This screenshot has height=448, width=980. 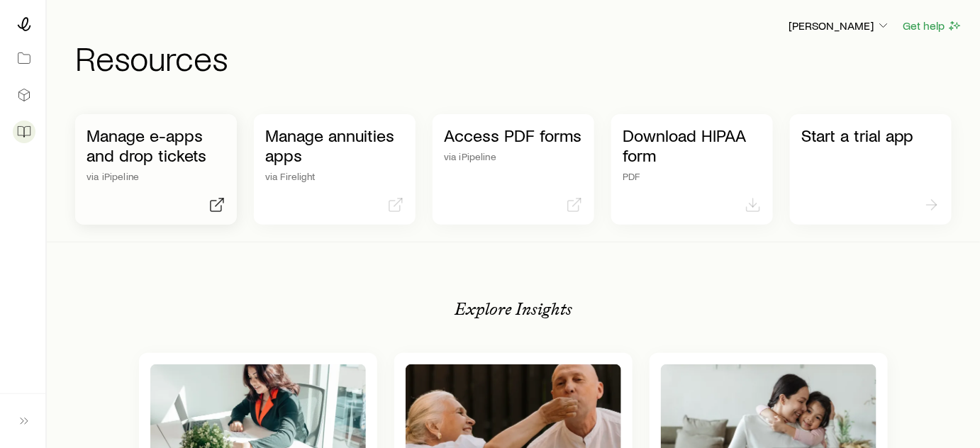 What do you see at coordinates (514, 309) in the screenshot?
I see `p: Explore Insights` at bounding box center [514, 309].